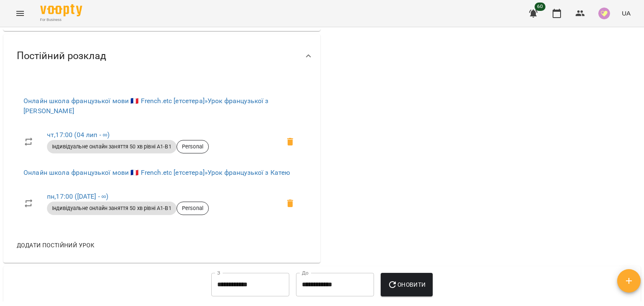 Image resolution: width=644 pixels, height=306 pixels. Describe the element at coordinates (626, 13) in the screenshot. I see `button: UA` at that location.